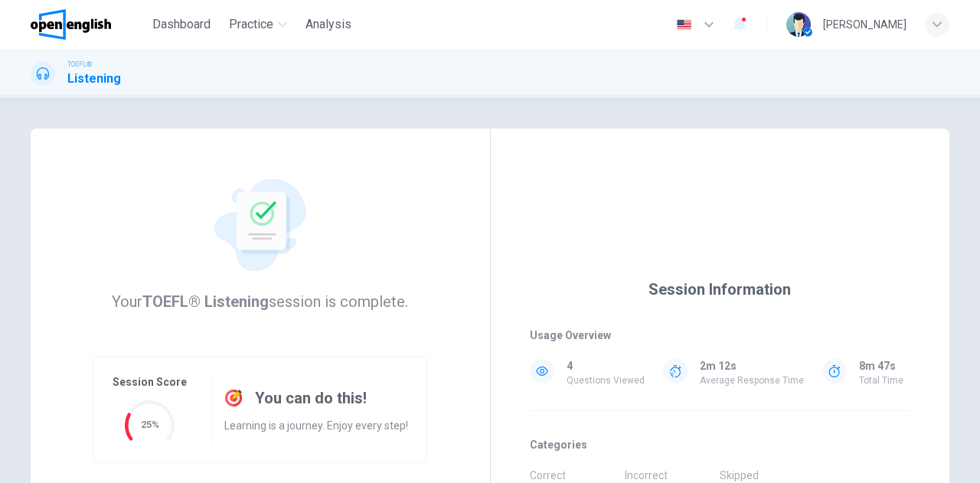 This screenshot has width=980, height=483. Describe the element at coordinates (881, 380) in the screenshot. I see `p: Total Time` at that location.